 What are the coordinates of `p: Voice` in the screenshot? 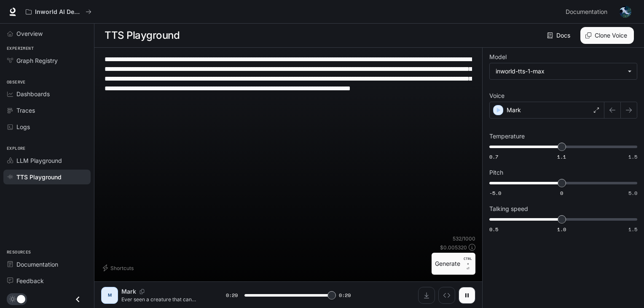 It's located at (497, 96).